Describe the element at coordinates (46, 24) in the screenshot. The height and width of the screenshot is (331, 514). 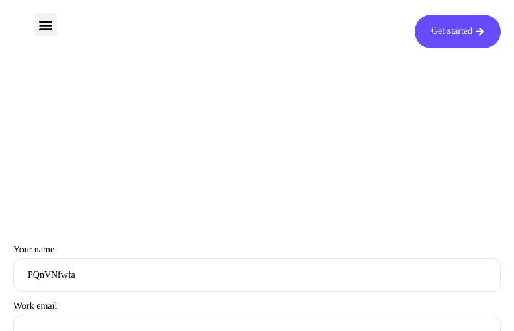
I see `div: Menu Toggle` at that location.